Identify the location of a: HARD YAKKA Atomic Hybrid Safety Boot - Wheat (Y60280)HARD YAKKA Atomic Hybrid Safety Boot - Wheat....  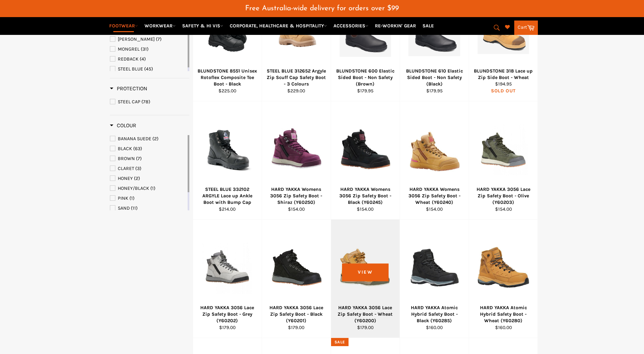
(503, 279).